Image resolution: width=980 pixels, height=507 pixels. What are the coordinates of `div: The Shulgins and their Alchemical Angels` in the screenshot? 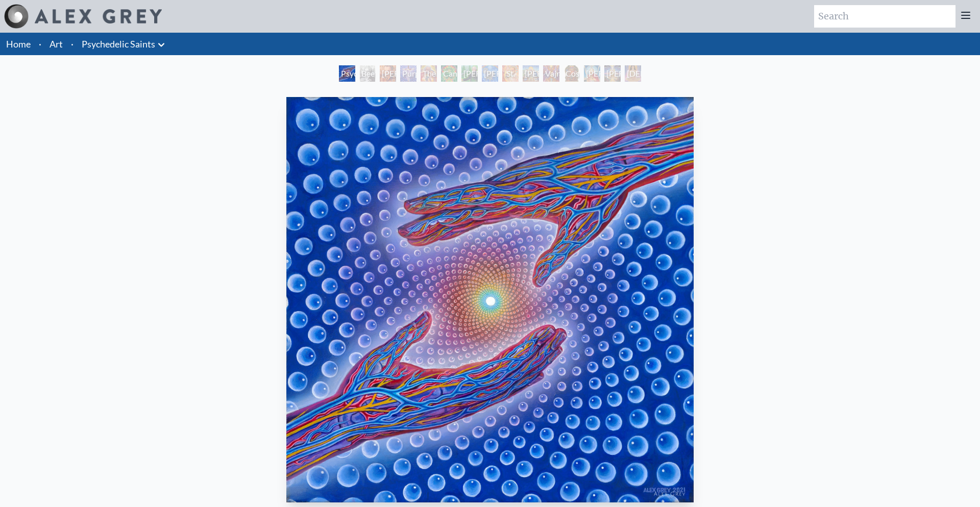 It's located at (429, 73).